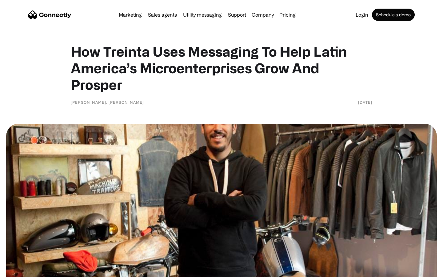 This screenshot has width=443, height=277. What do you see at coordinates (362, 15) in the screenshot?
I see `a: Login` at bounding box center [362, 15].